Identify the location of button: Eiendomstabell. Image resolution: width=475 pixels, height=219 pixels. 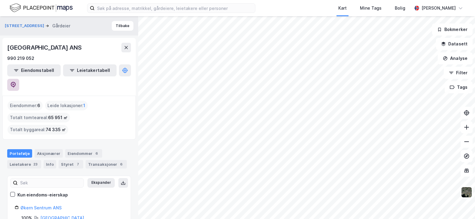
(34, 70).